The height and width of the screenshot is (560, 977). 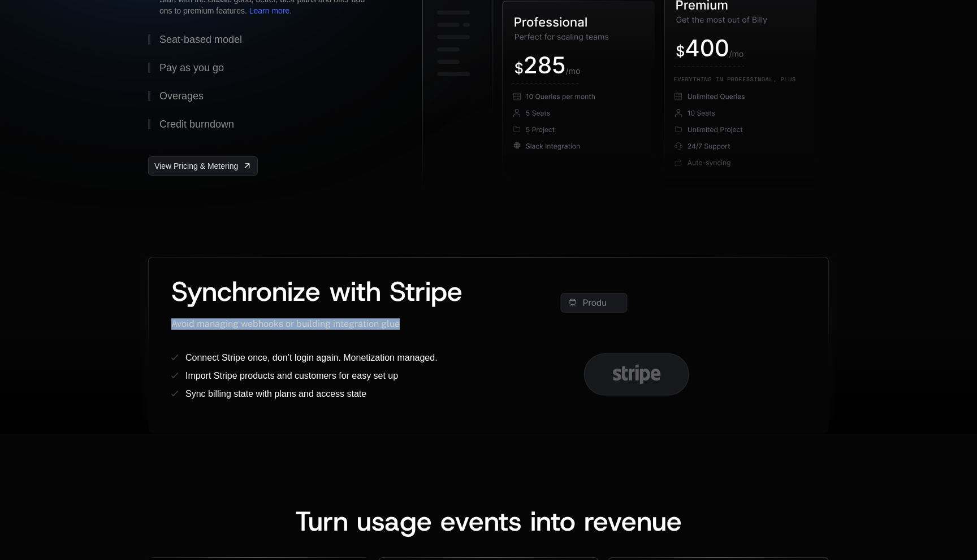 I want to click on div: Seat-based model, so click(x=201, y=39).